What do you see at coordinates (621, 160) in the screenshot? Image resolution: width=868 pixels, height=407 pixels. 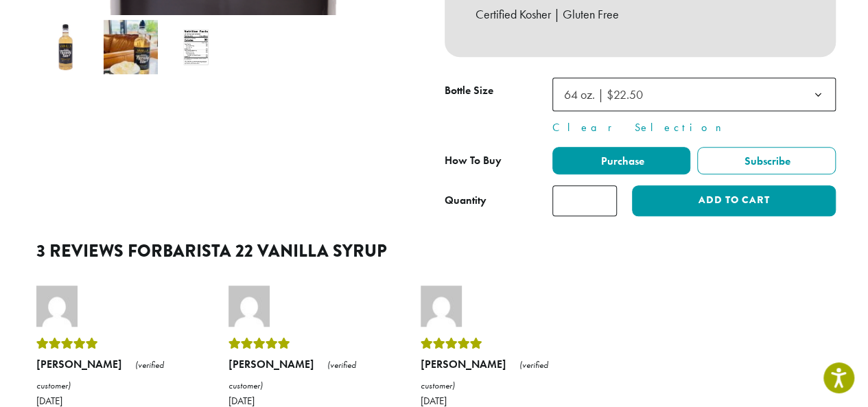 I see `span: Purchase` at bounding box center [621, 160].